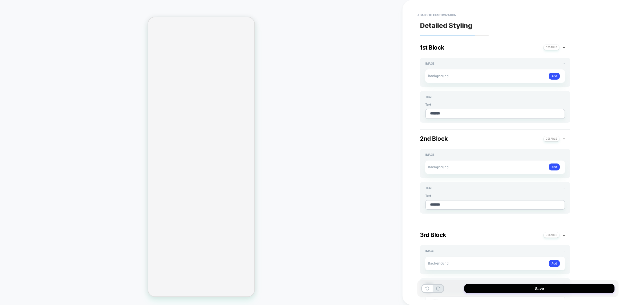  I want to click on span: 3rd Block, so click(433, 235).